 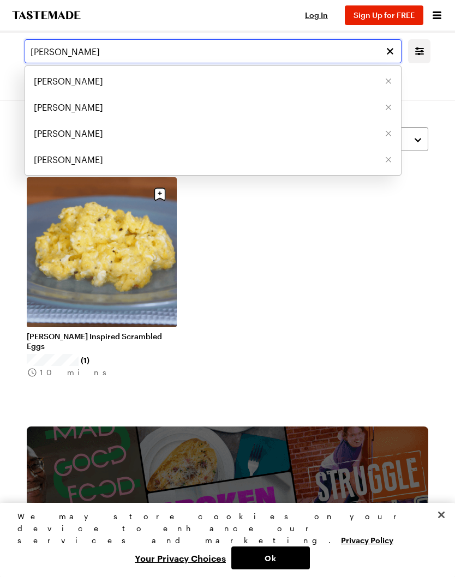 What do you see at coordinates (442, 515) in the screenshot?
I see `button: Close` at bounding box center [442, 515].